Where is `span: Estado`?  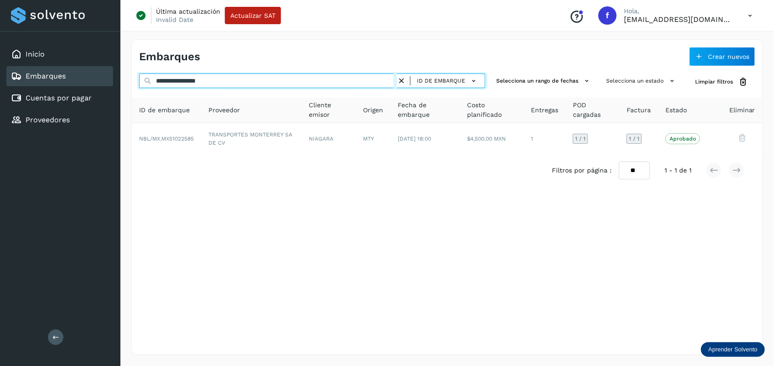 span: Estado is located at coordinates (676, 110).